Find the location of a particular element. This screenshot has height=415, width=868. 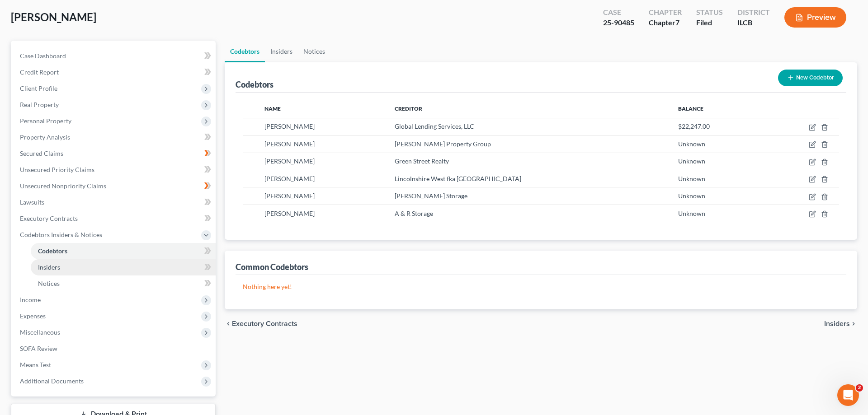

a: SOFA Review is located at coordinates (114, 349).